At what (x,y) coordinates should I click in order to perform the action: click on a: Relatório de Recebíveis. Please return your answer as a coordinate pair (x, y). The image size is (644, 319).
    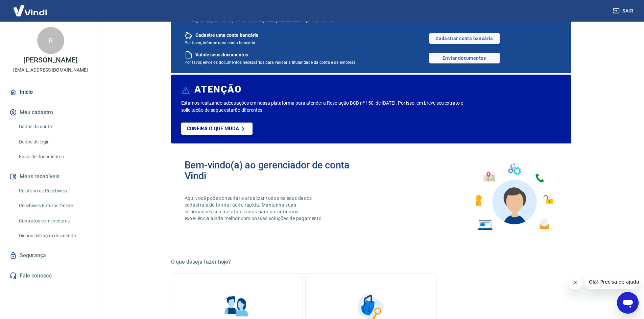
    Looking at the image, I should click on (54, 191).